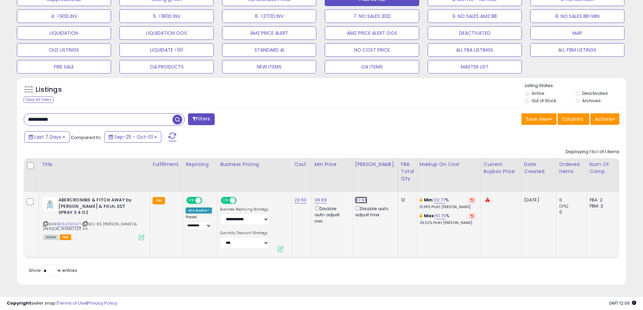 Image resolution: width=643 pixels, height=310 pixels. Describe the element at coordinates (573, 119) in the screenshot. I see `span: Columns` at that location.